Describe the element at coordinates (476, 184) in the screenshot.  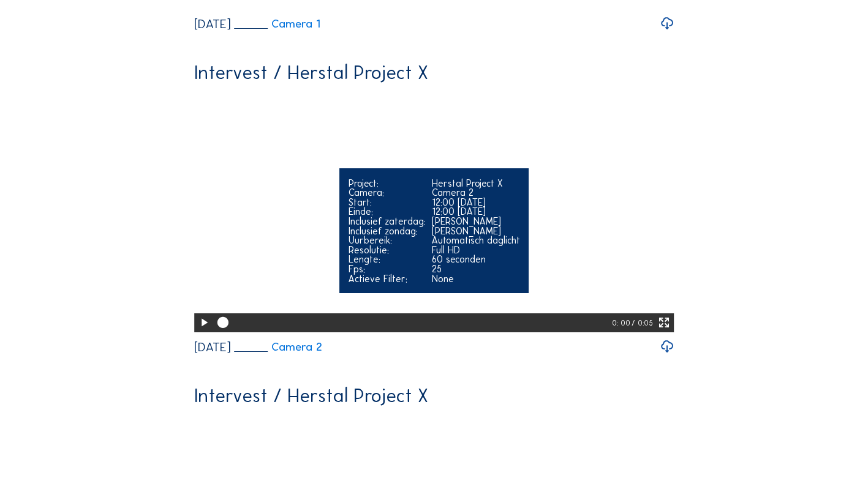
I see `div: Herstal Project X` at that location.